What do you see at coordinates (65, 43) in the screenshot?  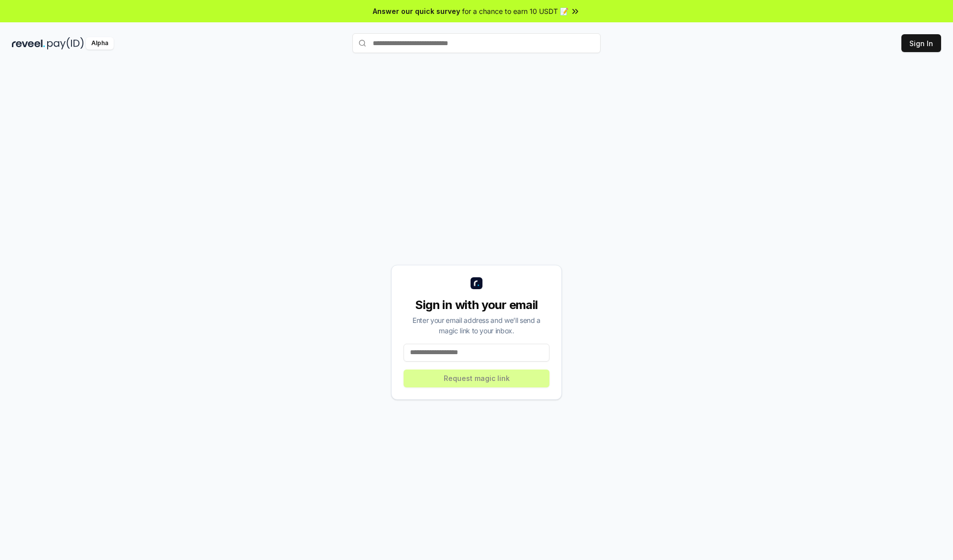 I see `img: pay_id` at bounding box center [65, 43].